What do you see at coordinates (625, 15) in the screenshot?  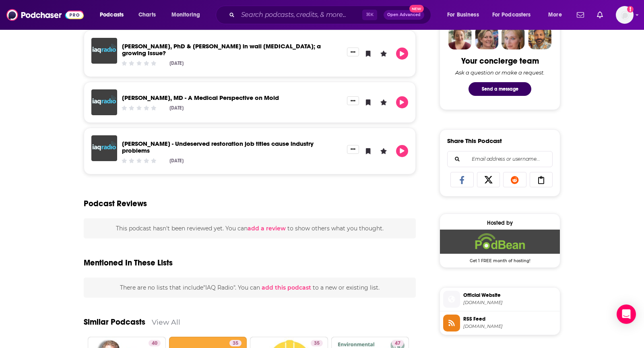 I see `img: User Profile` at bounding box center [625, 15].